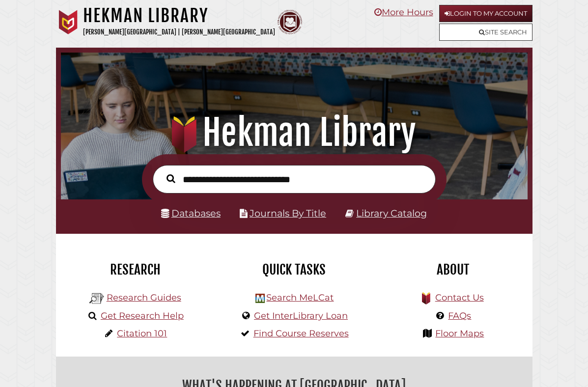 This screenshot has height=387, width=588. I want to click on a: Get InterLibrary Loan, so click(301, 316).